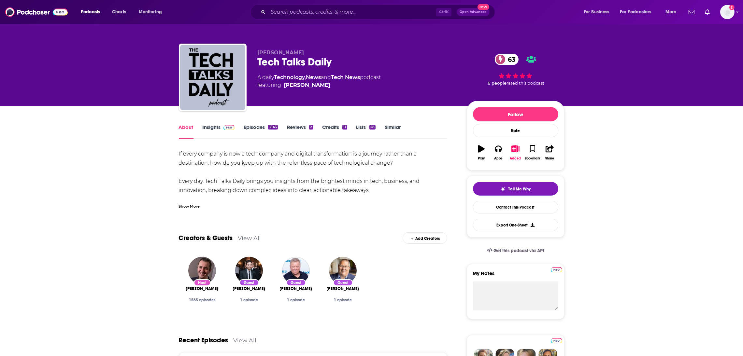  What do you see at coordinates (273, 127) in the screenshot?
I see `div: 2143` at bounding box center [273, 127].